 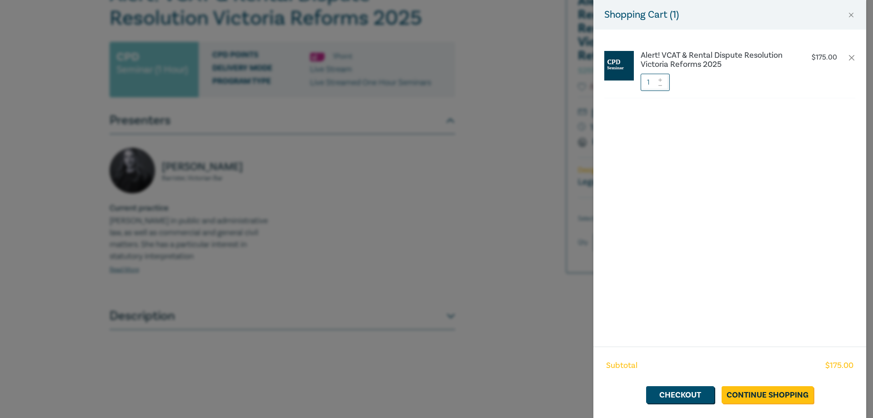 I want to click on h5: Shopping Cart ( 1 ), so click(x=641, y=15).